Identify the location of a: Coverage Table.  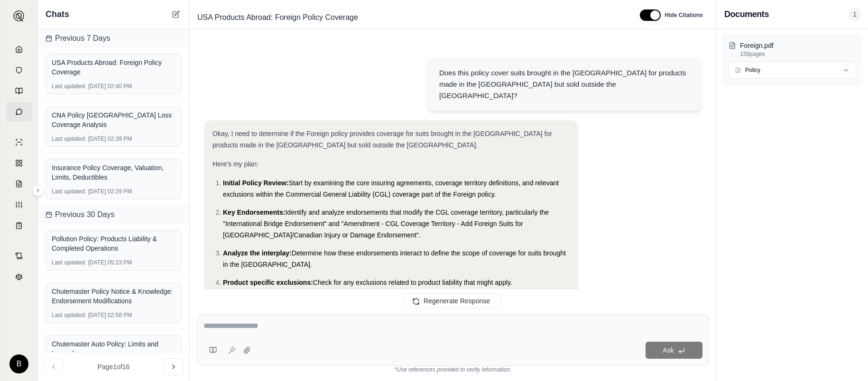
(19, 226).